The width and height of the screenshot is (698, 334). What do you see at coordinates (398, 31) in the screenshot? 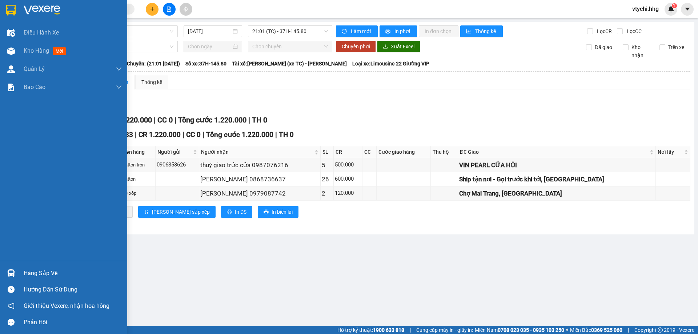
I see `button: printerIn phơi` at bounding box center [398, 31].